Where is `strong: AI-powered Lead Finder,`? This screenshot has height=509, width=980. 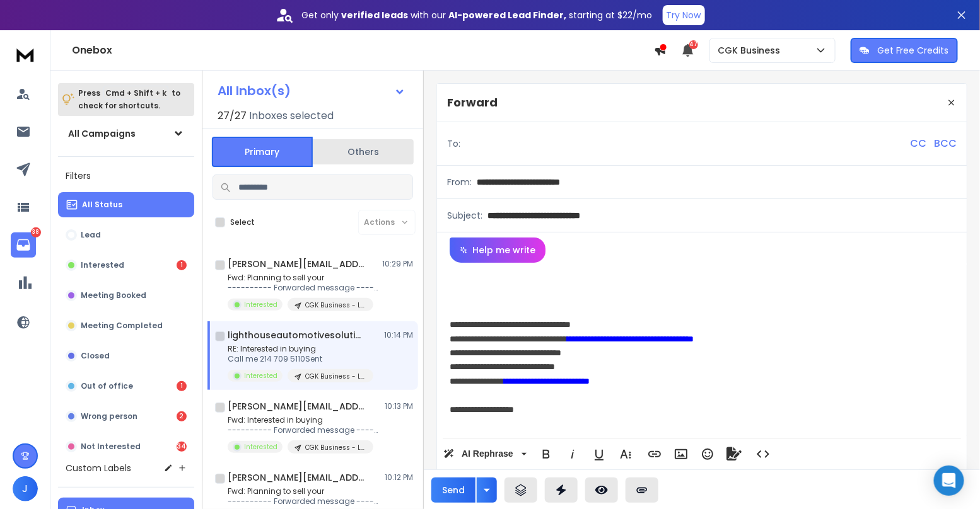 strong: AI-powered Lead Finder, is located at coordinates (507, 15).